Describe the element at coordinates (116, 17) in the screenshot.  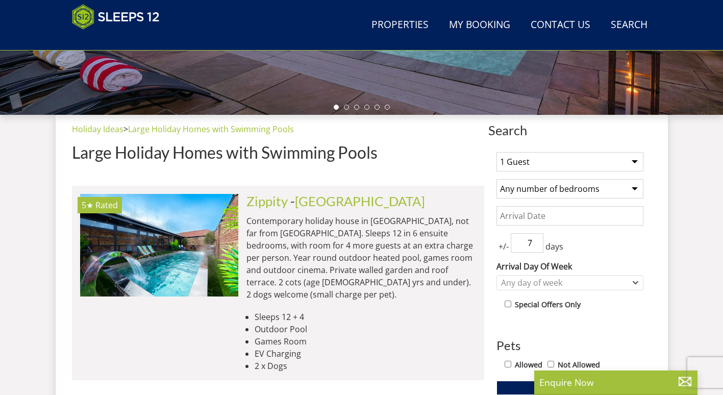
I see `img: Sleeps 12` at that location.